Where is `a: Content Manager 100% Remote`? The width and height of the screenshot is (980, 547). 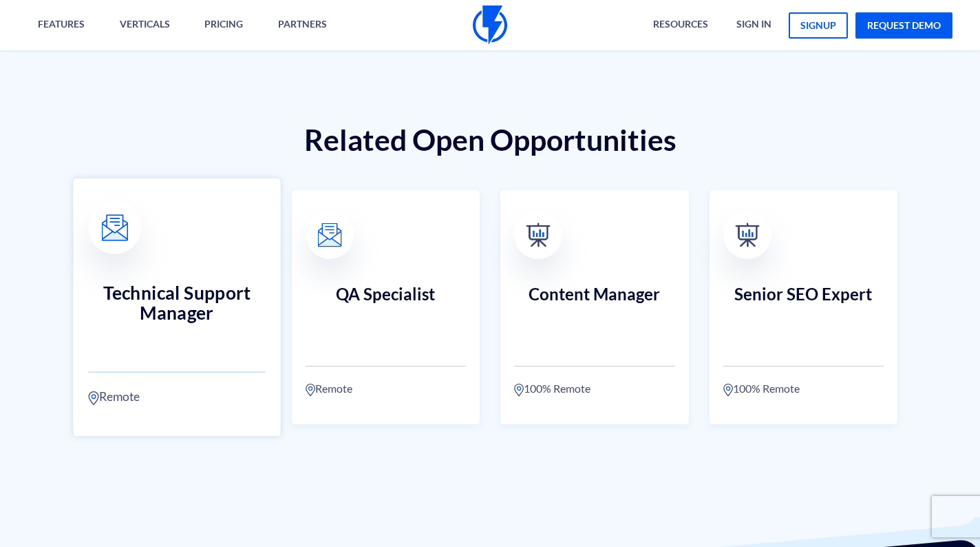 a: Content Manager 100% Remote is located at coordinates (595, 307).